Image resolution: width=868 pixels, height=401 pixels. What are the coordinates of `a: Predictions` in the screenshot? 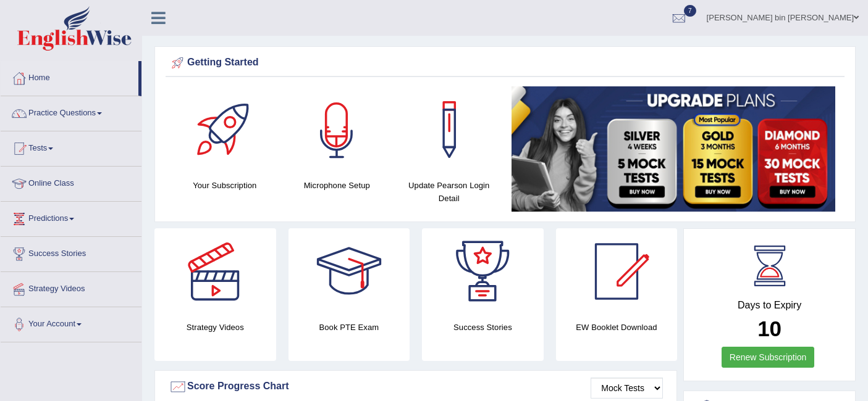 It's located at (71, 217).